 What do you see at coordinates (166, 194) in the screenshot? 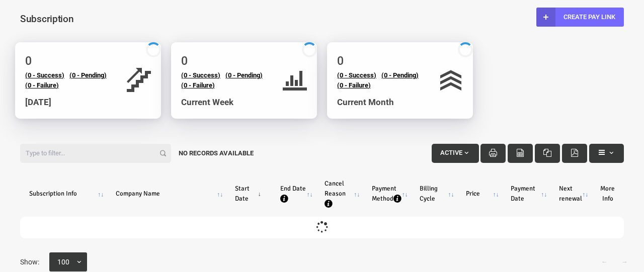
I see `th: Company Name: activate to sort column ascending` at bounding box center [166, 194].